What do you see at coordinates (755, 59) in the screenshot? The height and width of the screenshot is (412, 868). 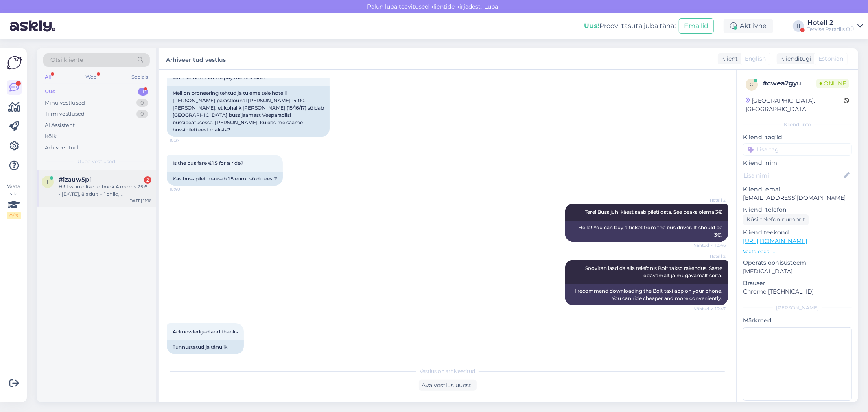 I see `span: English` at bounding box center [755, 59].